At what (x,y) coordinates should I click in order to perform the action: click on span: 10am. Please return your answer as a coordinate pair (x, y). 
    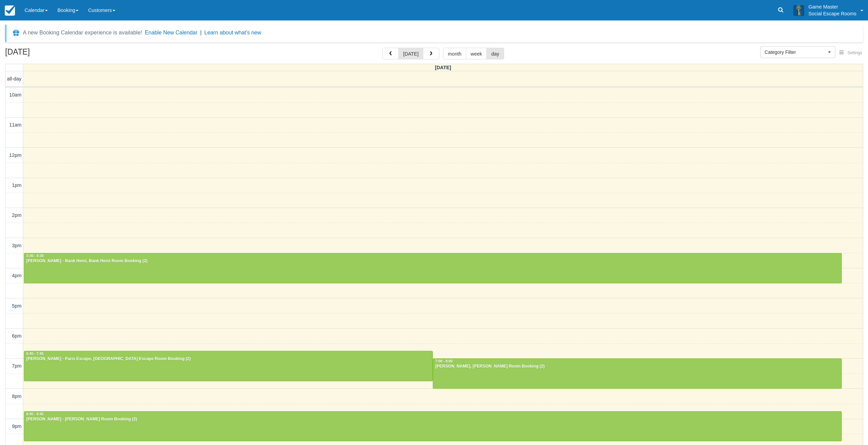
    Looking at the image, I should click on (16, 95).